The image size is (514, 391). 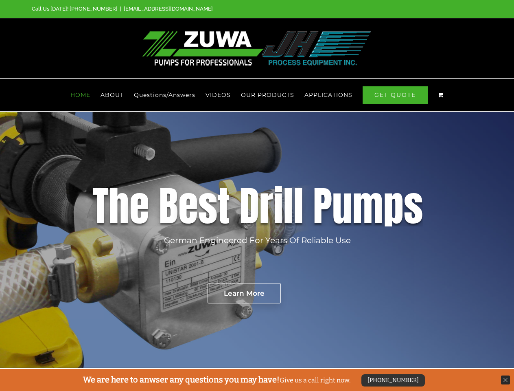 What do you see at coordinates (394, 206) in the screenshot?
I see `div: p` at bounding box center [394, 206].